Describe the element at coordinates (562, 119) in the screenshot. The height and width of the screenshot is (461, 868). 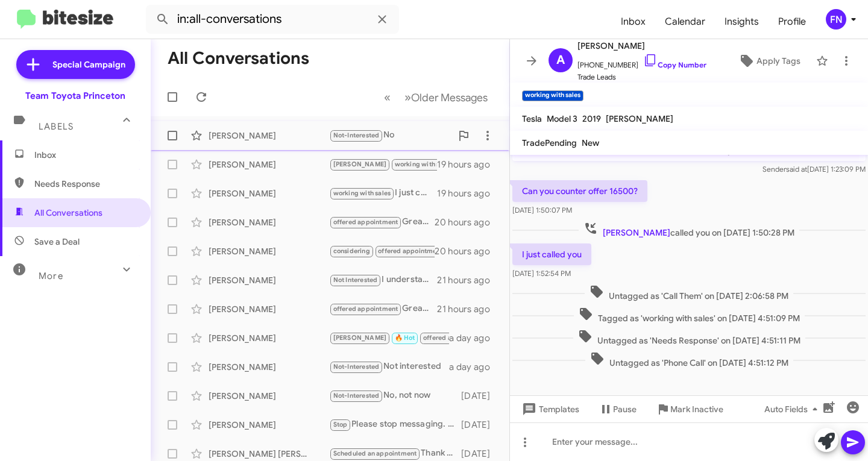
I see `span: Model 3` at that location.